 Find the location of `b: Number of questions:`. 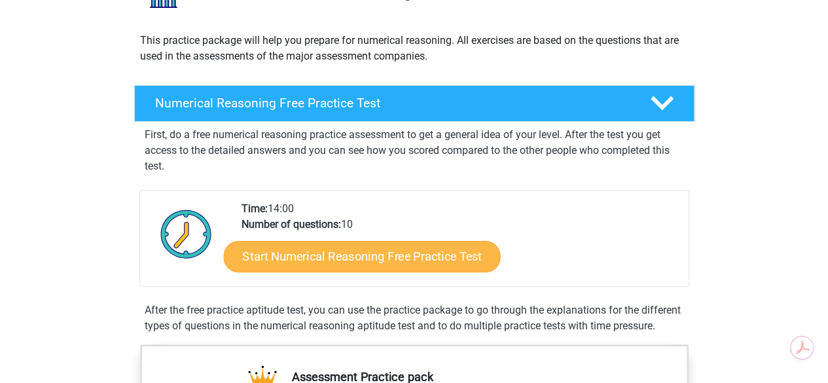

b: Number of questions: is located at coordinates (291, 224).